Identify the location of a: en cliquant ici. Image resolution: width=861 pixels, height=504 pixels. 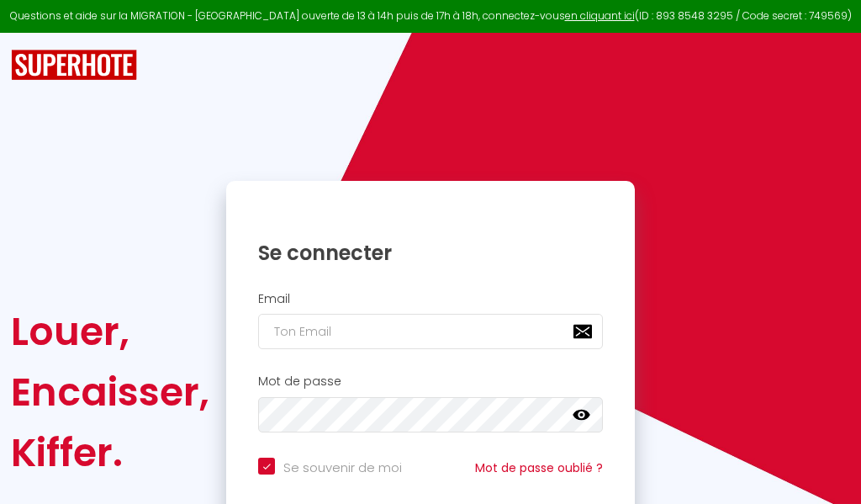
(600, 15).